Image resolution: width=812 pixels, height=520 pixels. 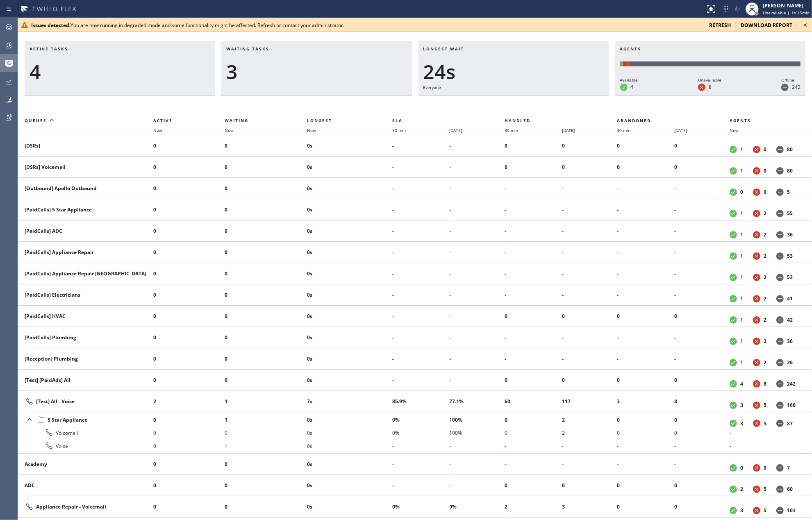 What do you see at coordinates (634, 121) in the screenshot?
I see `span: Abandoned` at bounding box center [634, 121].